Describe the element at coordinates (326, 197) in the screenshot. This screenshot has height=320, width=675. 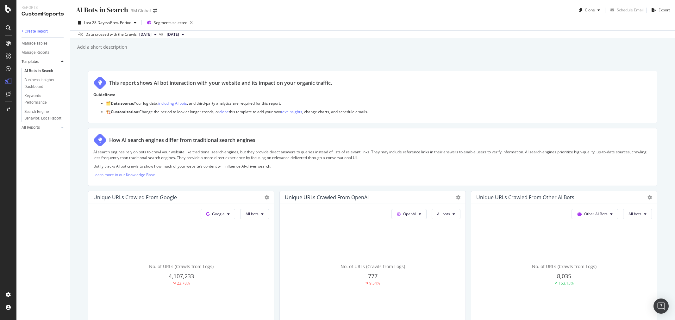
I see `div: Unique URLs Crawled from OpenAI` at that location.